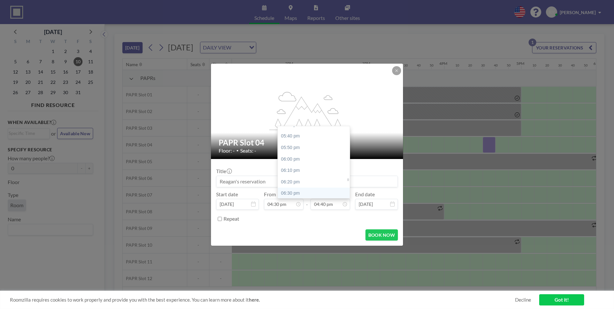  Describe the element at coordinates (227, 151) in the screenshot. I see `span: Floor: -` at that location.